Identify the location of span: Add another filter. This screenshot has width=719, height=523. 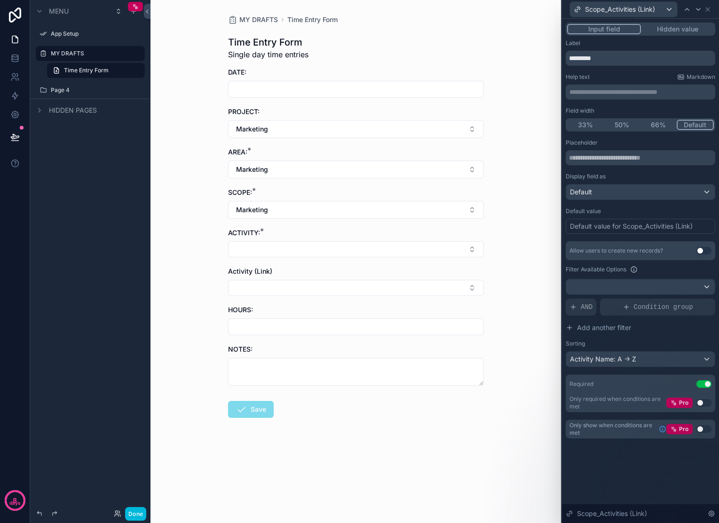
(603, 328).